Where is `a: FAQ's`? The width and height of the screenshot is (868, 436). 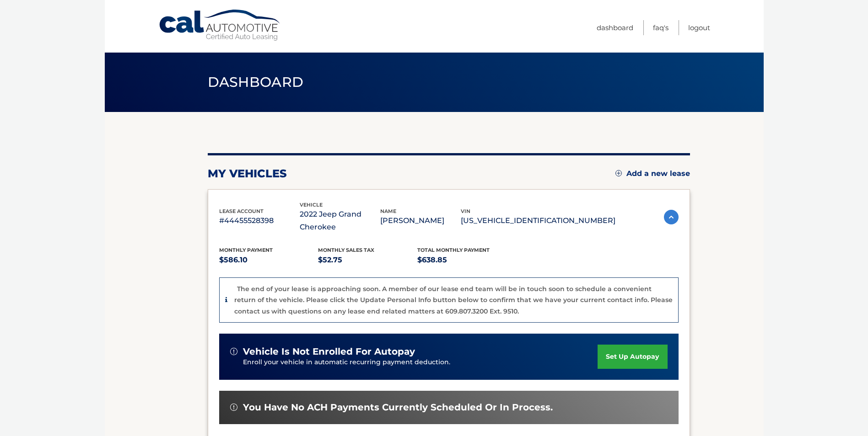 a: FAQ's is located at coordinates (661, 27).